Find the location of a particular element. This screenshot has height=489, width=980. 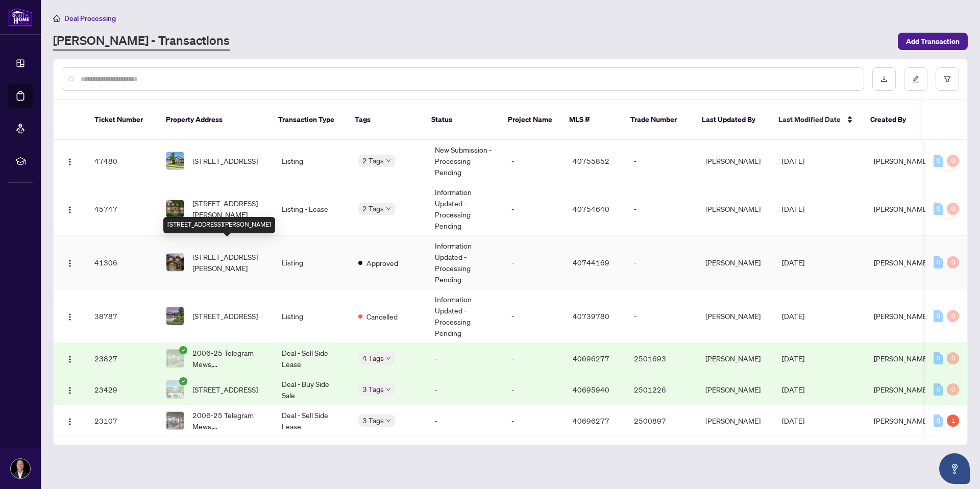

span: Approved is located at coordinates (382, 263).